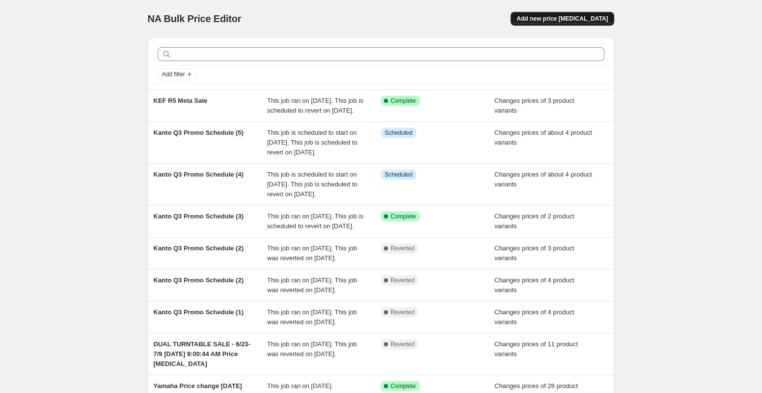  I want to click on span: Kanto Q3 Promo Schedule (3), so click(198, 216).